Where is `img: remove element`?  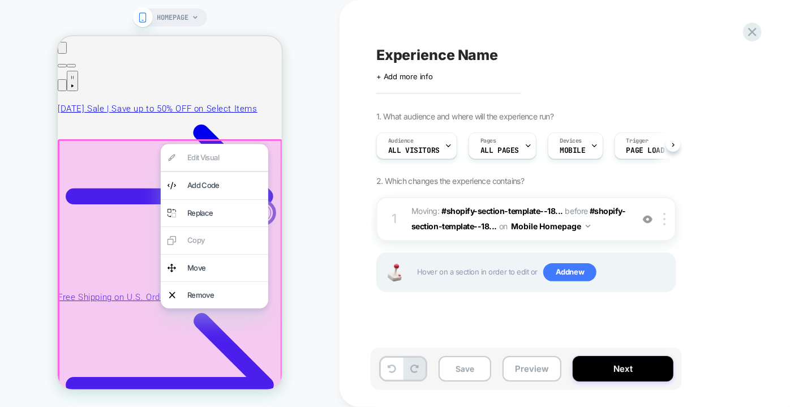
img: remove element is located at coordinates (114, 259).